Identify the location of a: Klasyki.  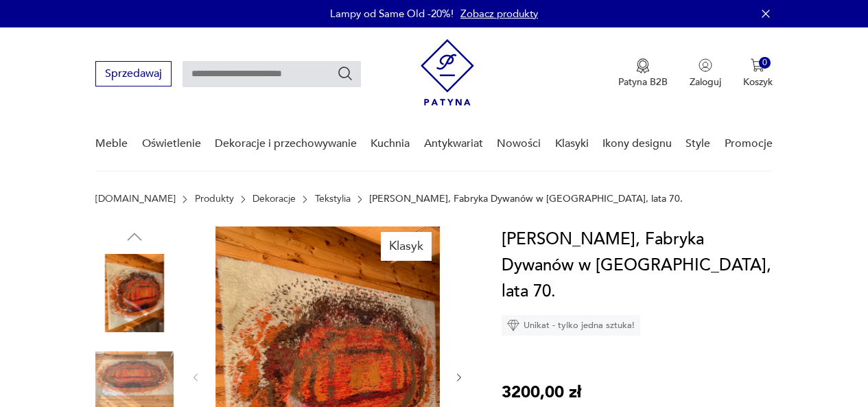
(572, 143).